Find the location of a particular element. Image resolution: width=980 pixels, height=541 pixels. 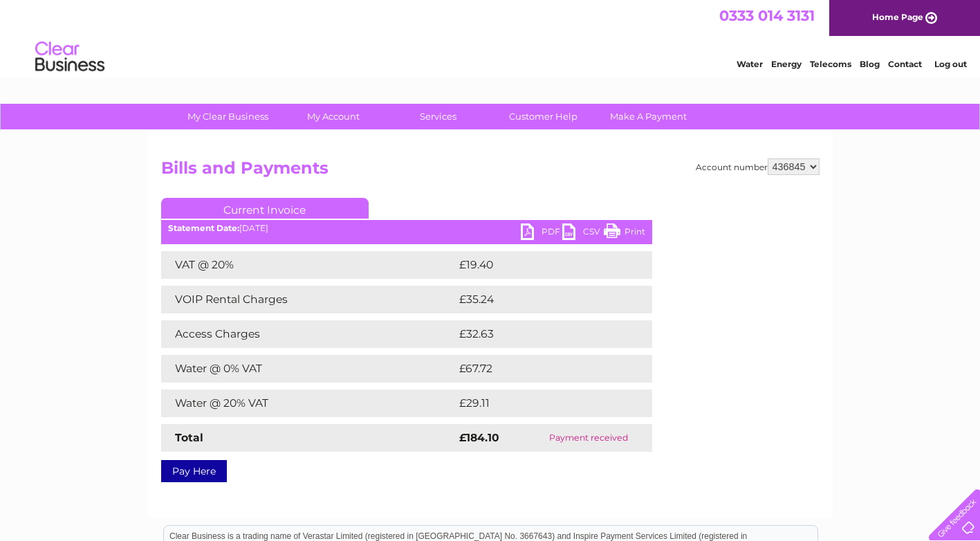

a: Services is located at coordinates (437, 116).